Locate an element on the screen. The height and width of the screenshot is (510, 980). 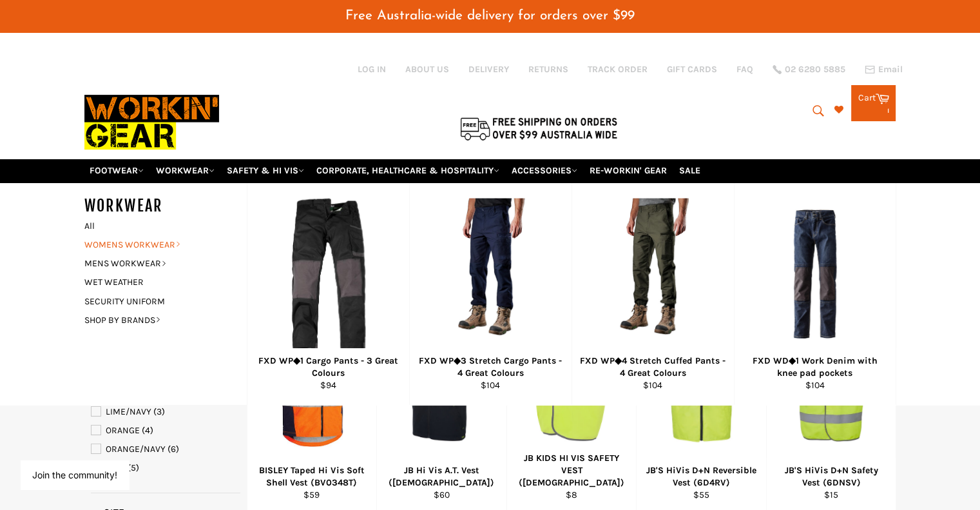
img: FXD WD◆1 Work Denim with knee pad pockets - Workin' Gear is located at coordinates (815, 274).